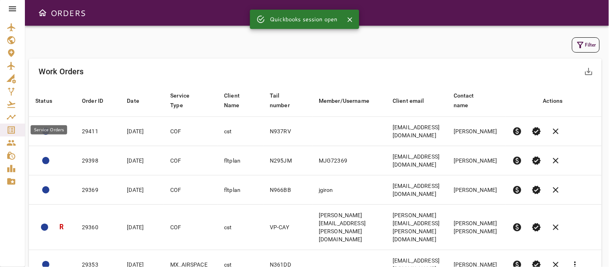 This screenshot has width=609, height=267. What do you see at coordinates (585, 45) in the screenshot?
I see `button: Filter` at bounding box center [585, 45].